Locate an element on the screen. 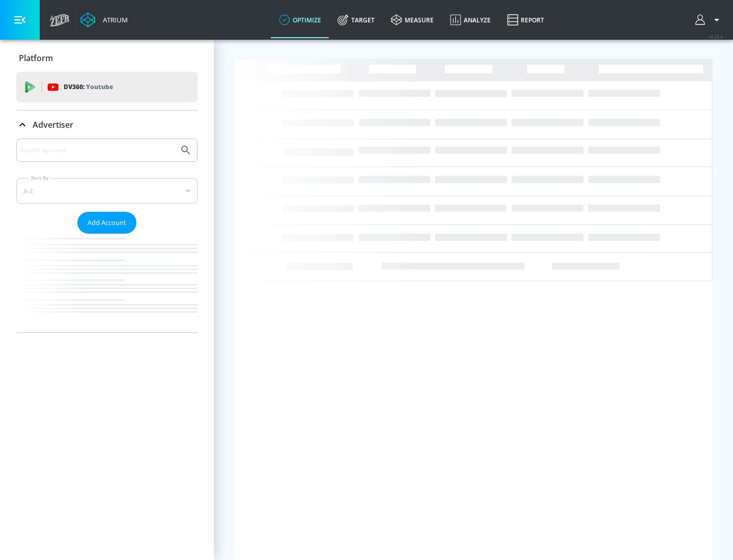 The height and width of the screenshot is (560, 733). a: Report is located at coordinates (525, 20).